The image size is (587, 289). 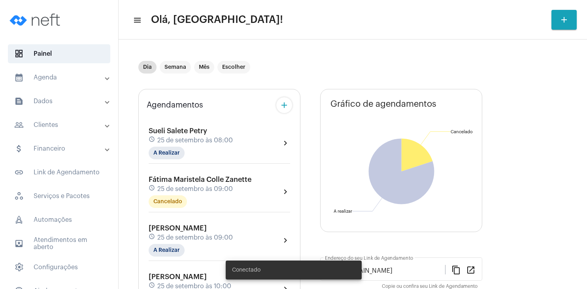 What do you see at coordinates (383, 104) in the screenshot?
I see `span: Gráfico de agendamentos` at bounding box center [383, 104].